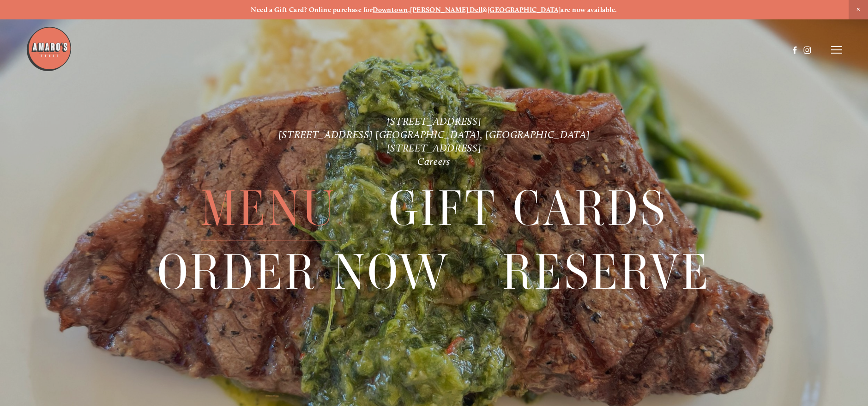 The width and height of the screenshot is (868, 406). What do you see at coordinates (528, 209) in the screenshot?
I see `a: Gift Cards` at bounding box center [528, 209].